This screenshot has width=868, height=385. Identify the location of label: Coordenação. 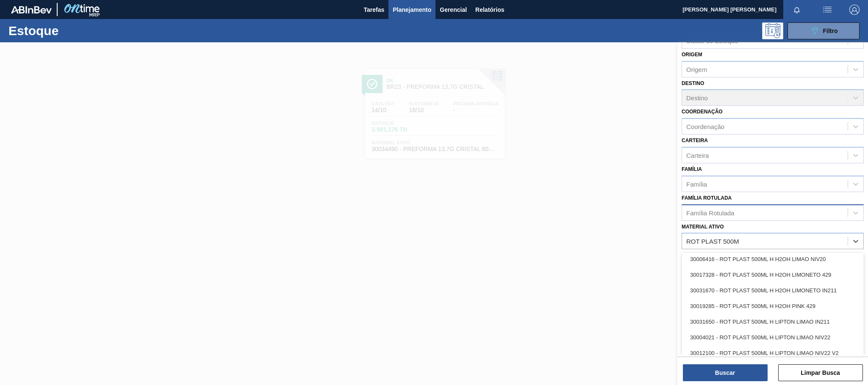
(702, 111).